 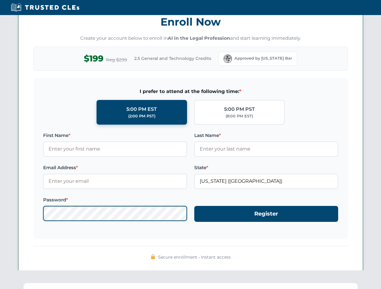 I want to click on span: I prefer to attend at the following time:, so click(x=191, y=92).